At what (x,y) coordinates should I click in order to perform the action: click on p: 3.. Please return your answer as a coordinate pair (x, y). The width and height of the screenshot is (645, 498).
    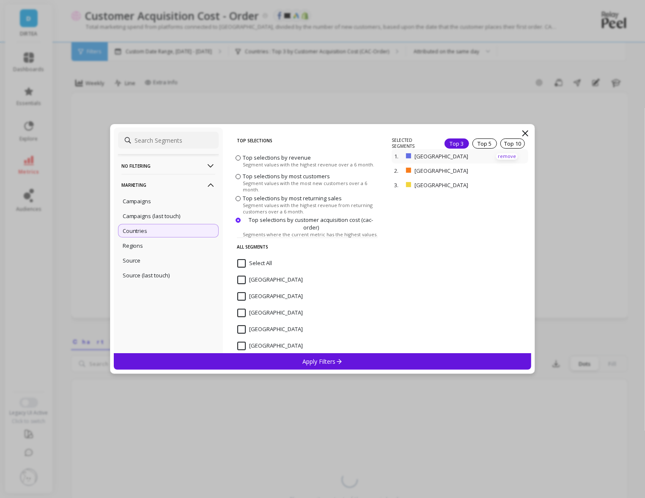
    Looking at the image, I should click on (399, 185).